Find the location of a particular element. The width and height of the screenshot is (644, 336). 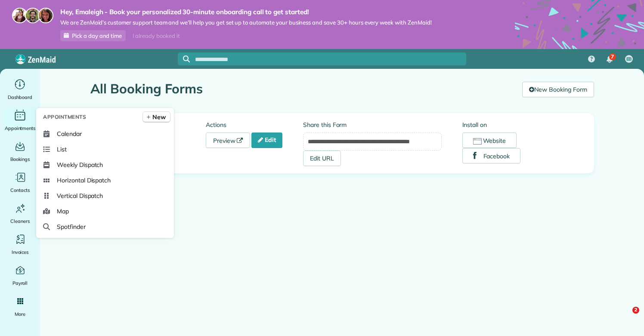

span: 2 is located at coordinates (636, 310).